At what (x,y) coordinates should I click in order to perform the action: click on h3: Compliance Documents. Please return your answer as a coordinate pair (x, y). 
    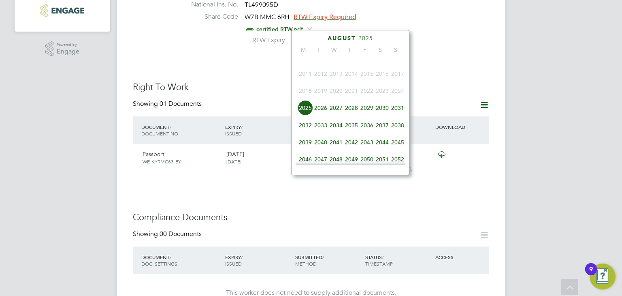
    Looking at the image, I should click on (311, 217).